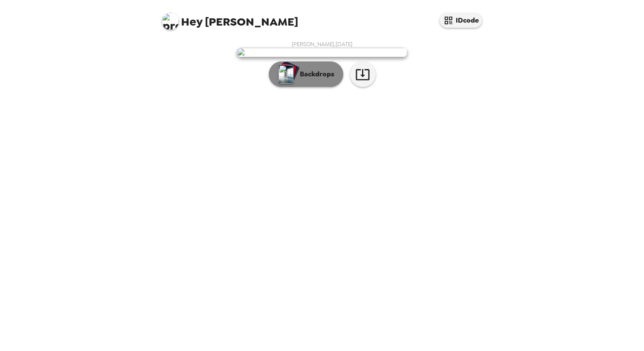  What do you see at coordinates (192, 22) in the screenshot?
I see `span: Hey` at bounding box center [192, 22].